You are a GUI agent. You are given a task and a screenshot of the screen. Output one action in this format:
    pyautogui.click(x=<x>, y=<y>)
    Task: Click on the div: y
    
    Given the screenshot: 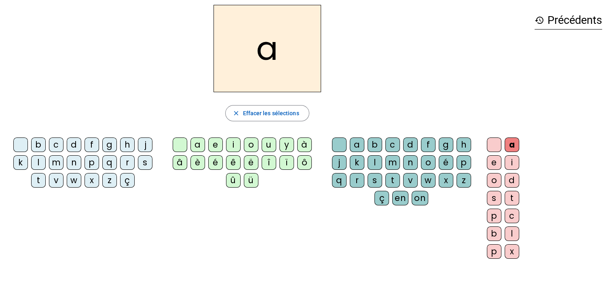 What is the action you would take?
    pyautogui.click(x=287, y=145)
    